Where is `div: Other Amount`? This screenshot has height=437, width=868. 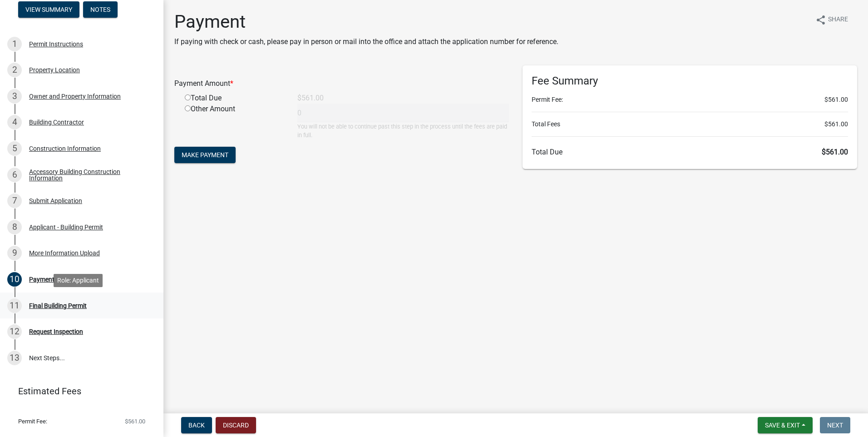
div: Other Amount is located at coordinates (234, 121).